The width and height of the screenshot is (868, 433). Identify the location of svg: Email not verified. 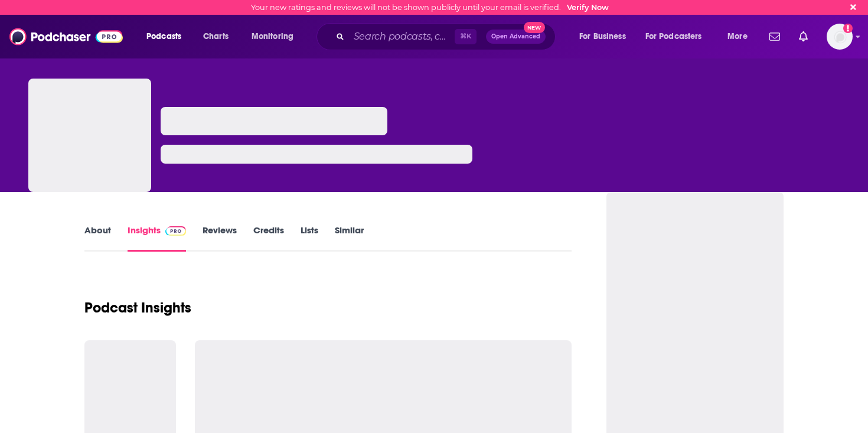
(848, 28).